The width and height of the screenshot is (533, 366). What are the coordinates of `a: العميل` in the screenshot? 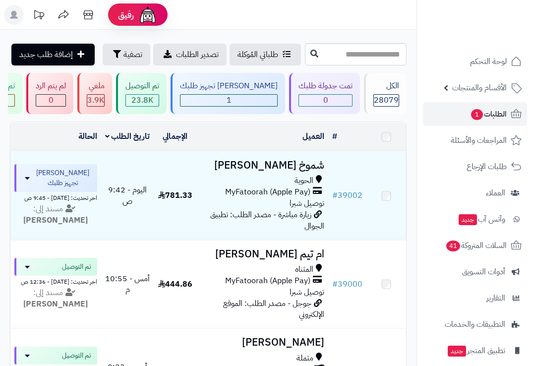 It's located at (313, 136).